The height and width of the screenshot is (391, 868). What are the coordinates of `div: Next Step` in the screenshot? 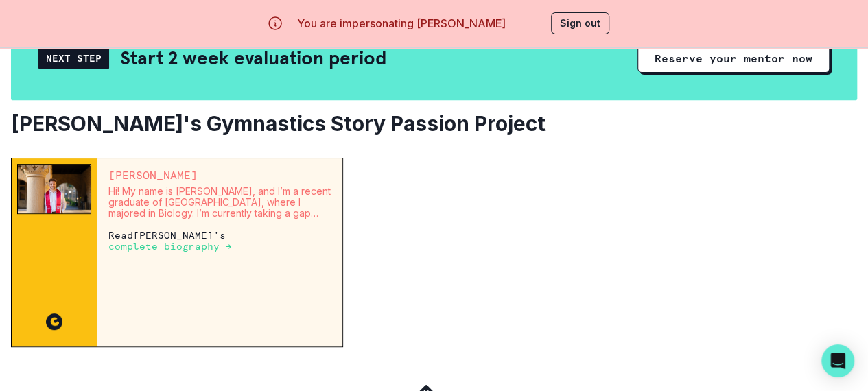 It's located at (73, 58).